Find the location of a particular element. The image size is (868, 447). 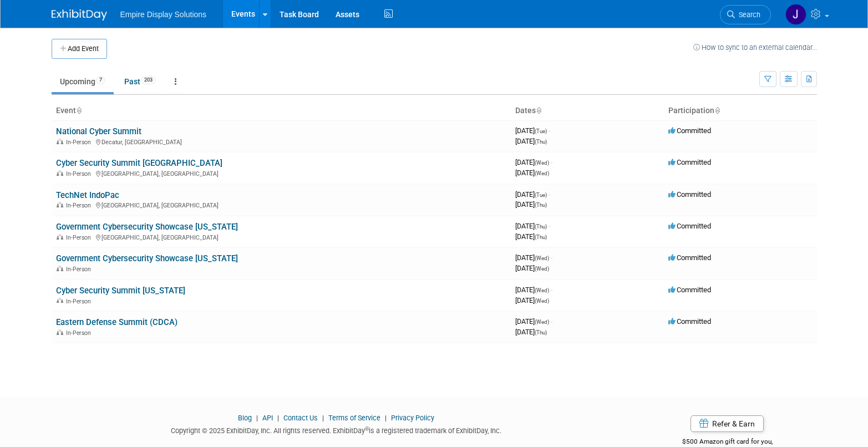

th: Dates is located at coordinates (587, 111).